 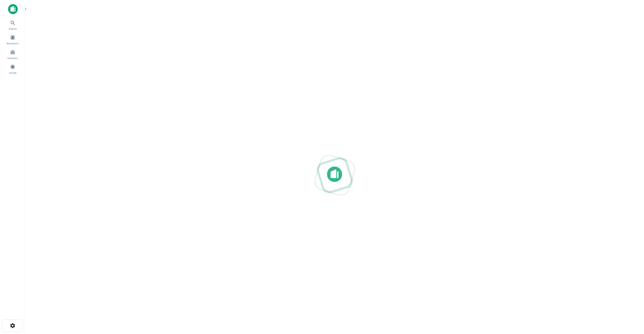 I want to click on a: Search, so click(x=13, y=25).